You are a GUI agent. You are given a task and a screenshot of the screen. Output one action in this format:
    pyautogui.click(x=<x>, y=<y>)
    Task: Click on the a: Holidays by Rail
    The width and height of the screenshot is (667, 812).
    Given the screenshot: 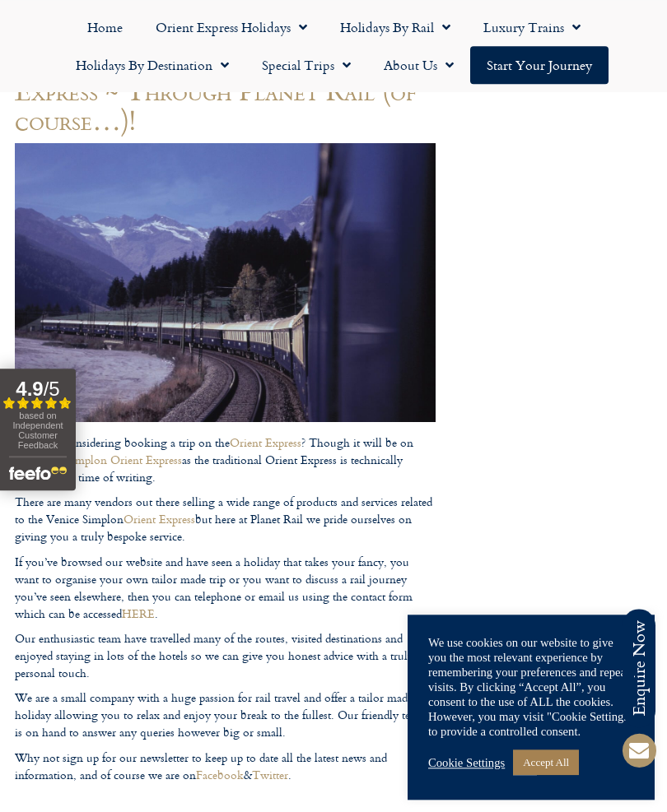 What is the action you would take?
    pyautogui.click(x=395, y=27)
    